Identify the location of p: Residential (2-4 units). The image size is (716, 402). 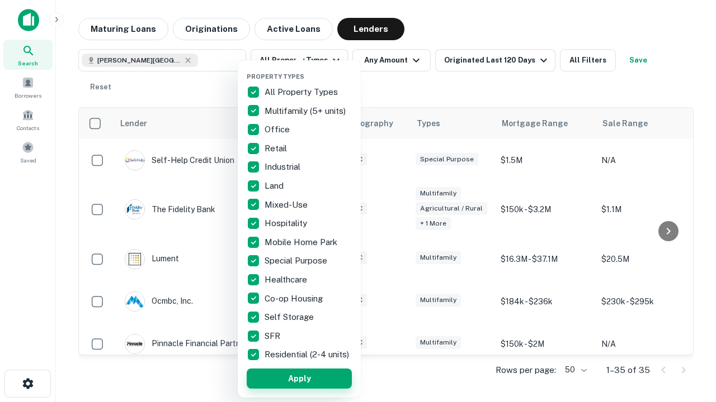
(307, 355).